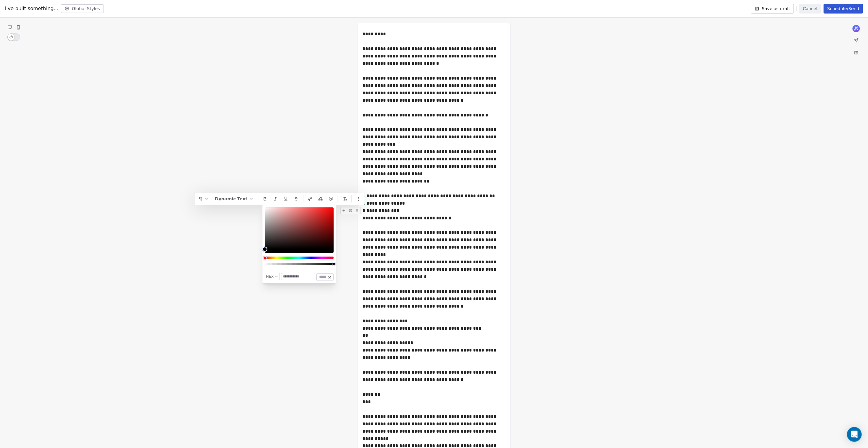  I want to click on span: I've built something..., so click(32, 9).